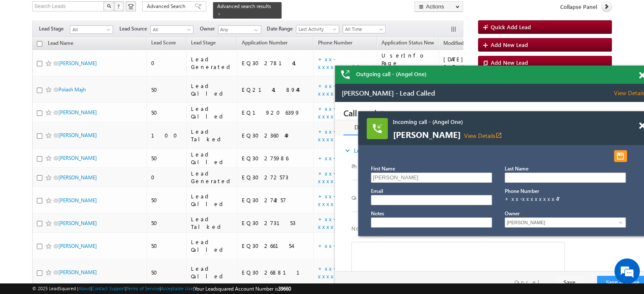 Image resolution: width=644 pixels, height=294 pixels. Describe the element at coordinates (275, 246) in the screenshot. I see `div: EQ30266154` at that location.